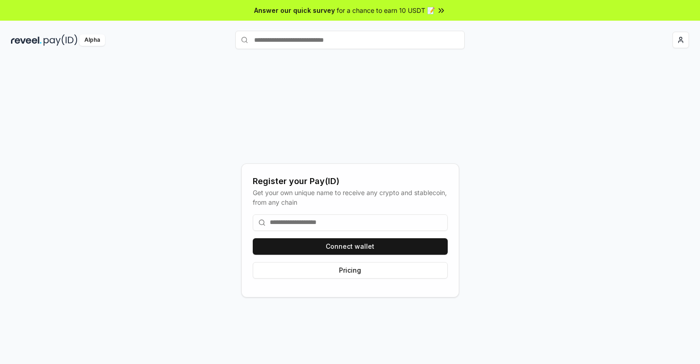 This screenshot has width=700, height=364. I want to click on span: Answer our quick survey, so click(295, 10).